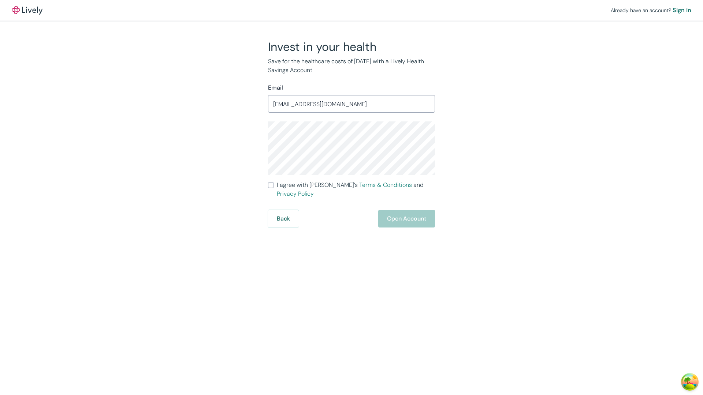 The image size is (703, 395). Describe the element at coordinates (681, 10) in the screenshot. I see `div: Sign in` at that location.